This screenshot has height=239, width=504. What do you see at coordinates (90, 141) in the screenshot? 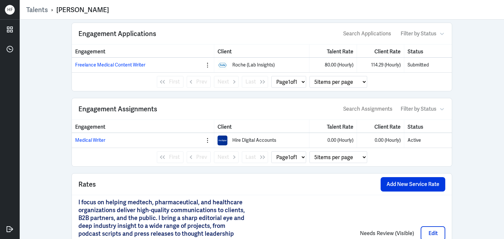
I see `button: Medical Writer` at bounding box center [90, 141].